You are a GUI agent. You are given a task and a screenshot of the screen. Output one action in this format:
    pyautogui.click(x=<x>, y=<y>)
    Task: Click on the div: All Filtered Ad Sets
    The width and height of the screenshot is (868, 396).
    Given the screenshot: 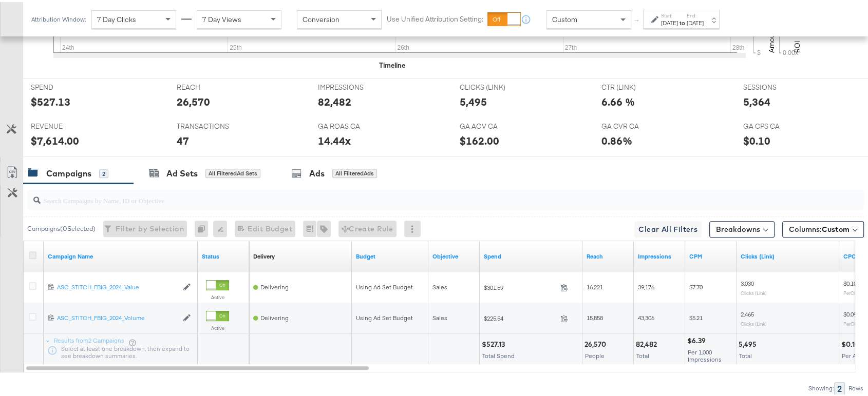 What is the action you would take?
    pyautogui.click(x=233, y=171)
    